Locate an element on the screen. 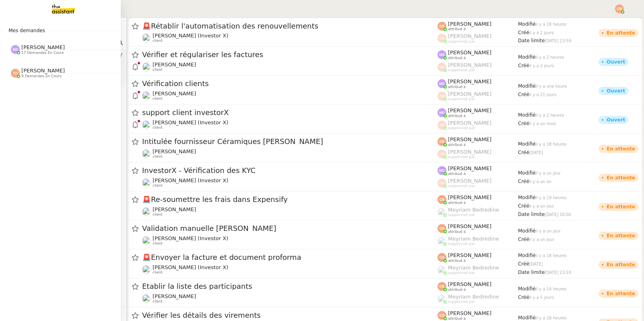 Image resolution: width=644 pixels, height=321 pixels. span: il y a 5 jours is located at coordinates (541, 297).